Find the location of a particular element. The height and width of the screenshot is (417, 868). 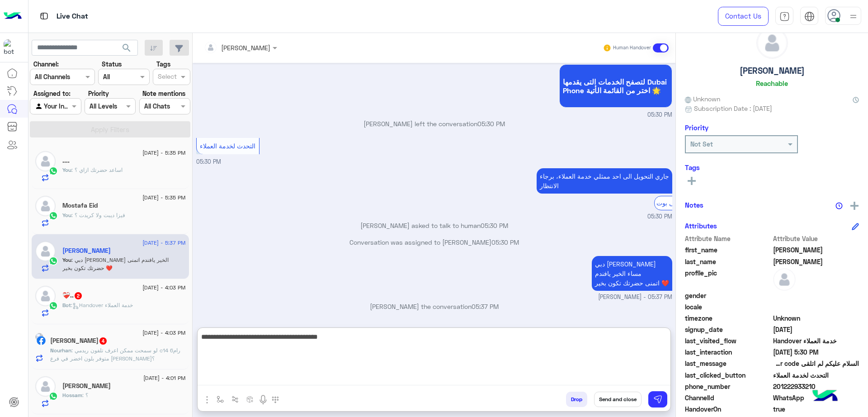

span: دبي فون كريم احمد مساء الخير يافندم اتمنى حضرتك تكون بخير ❤️ is located at coordinates (115, 264).